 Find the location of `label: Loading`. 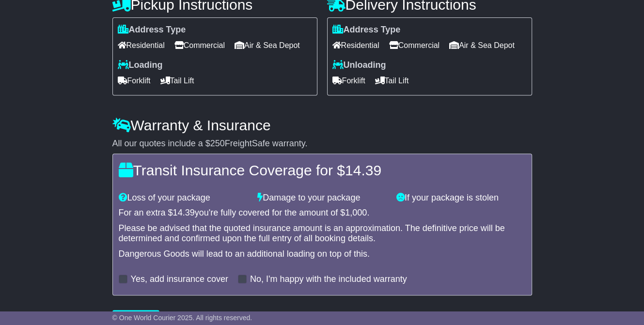

label: Loading is located at coordinates (140, 65).